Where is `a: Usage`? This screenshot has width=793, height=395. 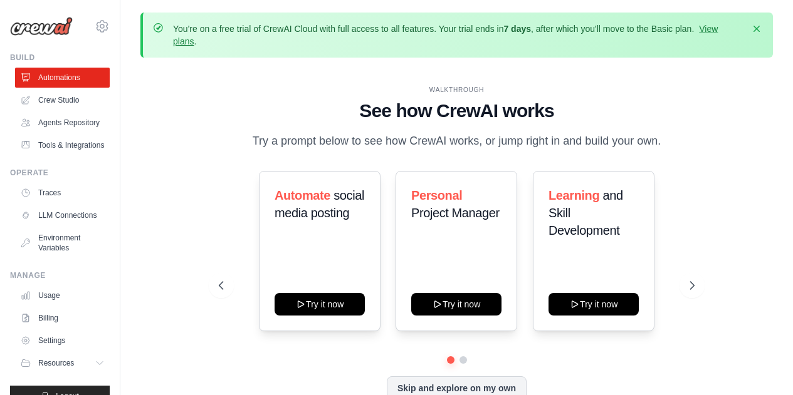
a: Usage is located at coordinates (62, 296).